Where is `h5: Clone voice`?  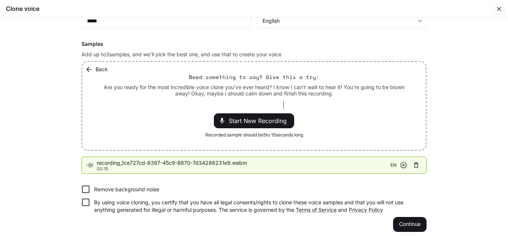
h5: Clone voice is located at coordinates (23, 9).